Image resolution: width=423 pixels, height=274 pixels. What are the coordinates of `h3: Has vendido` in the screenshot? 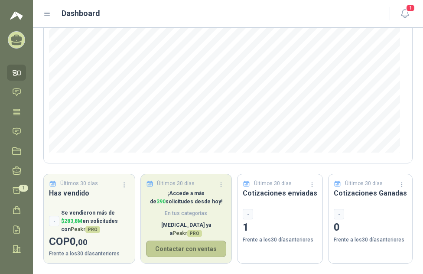 It's located at (89, 193).